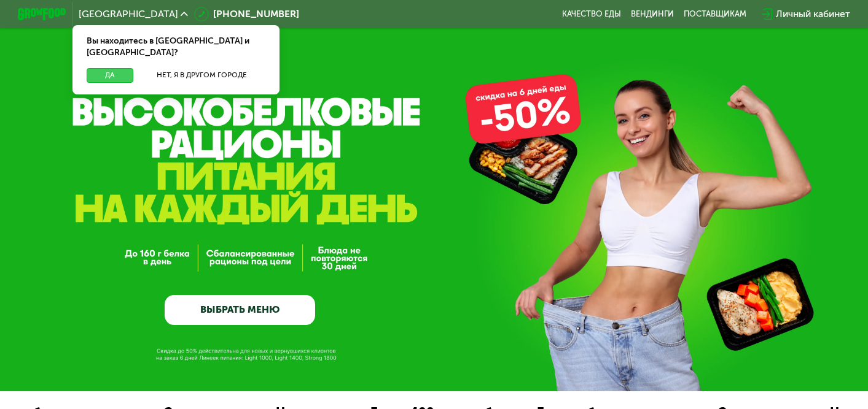  I want to click on div: Личный кабинет, so click(812, 14).